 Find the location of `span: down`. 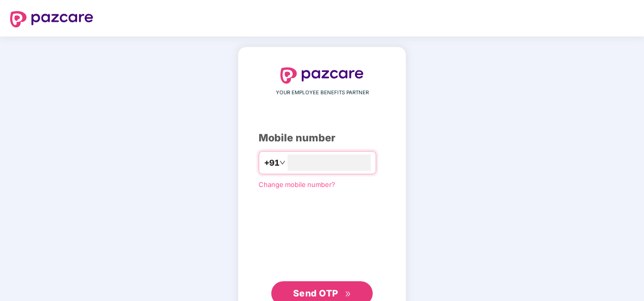

span: down is located at coordinates (283, 163).